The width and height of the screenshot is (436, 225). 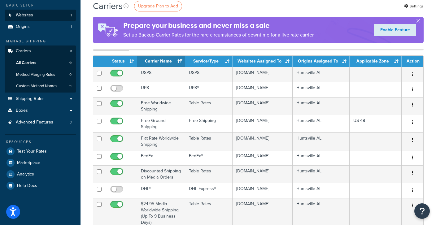 What do you see at coordinates (23, 27) in the screenshot?
I see `span: Origins` at bounding box center [23, 27].